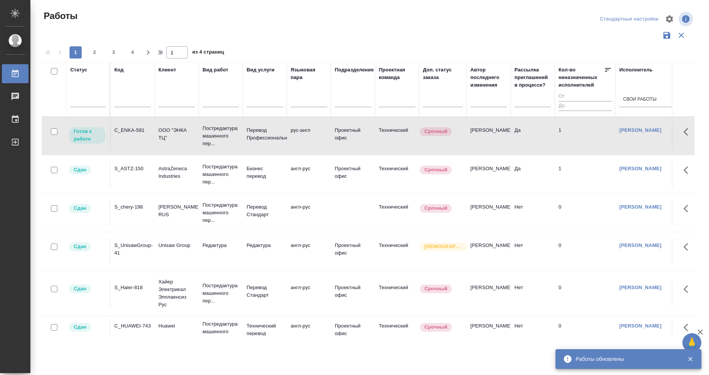 This screenshot has width=709, height=375. I want to click on p: Перевод Стандарт, so click(265, 211).